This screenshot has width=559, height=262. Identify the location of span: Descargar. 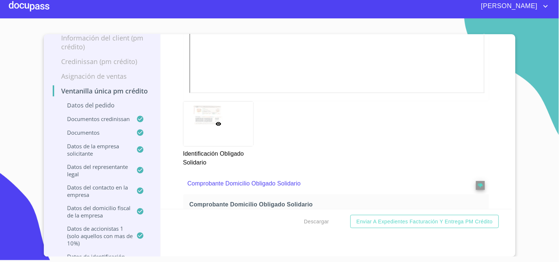
(317, 222).